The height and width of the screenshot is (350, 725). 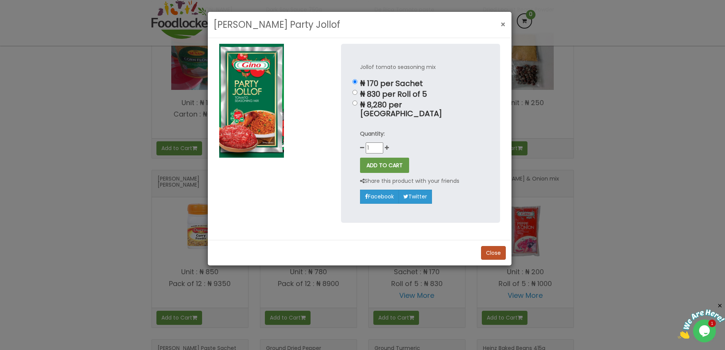 I want to click on p: Share this product with your friends, so click(x=410, y=181).